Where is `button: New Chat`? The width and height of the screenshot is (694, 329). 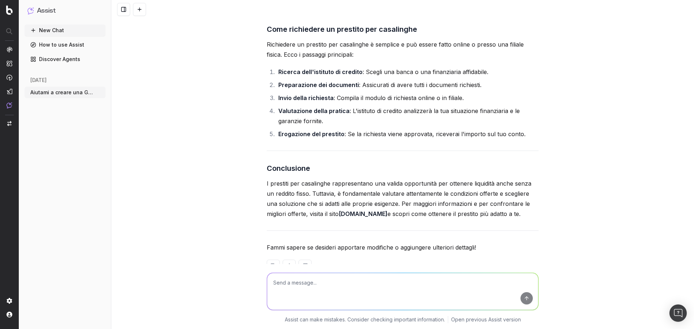
button: New Chat is located at coordinates (65, 30).